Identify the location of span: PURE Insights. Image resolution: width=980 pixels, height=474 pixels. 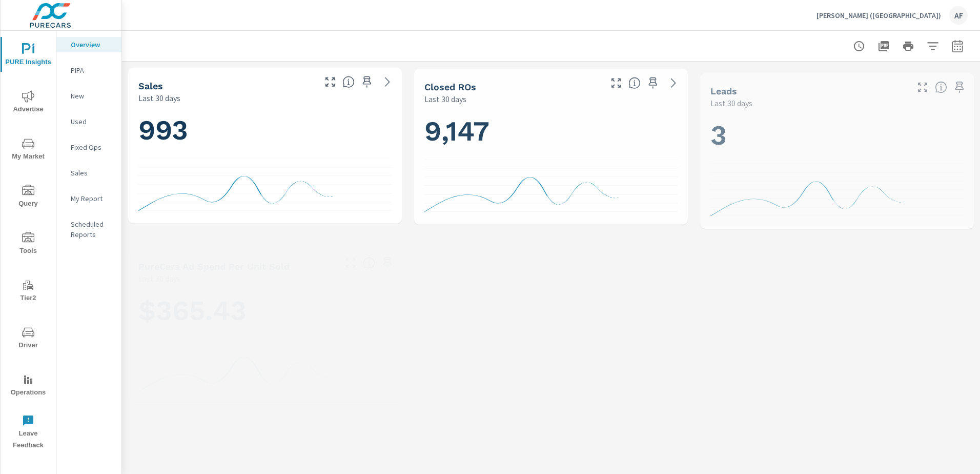
(28, 55).